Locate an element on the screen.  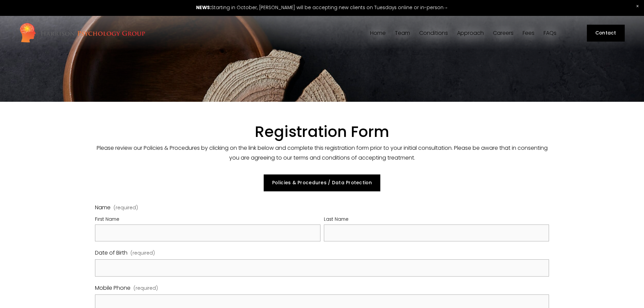
h1: Registration Form is located at coordinates (322, 132).